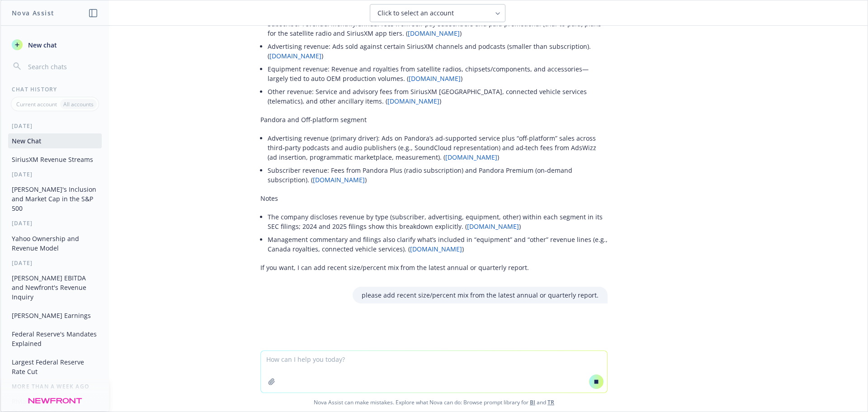 The width and height of the screenshot is (868, 412). I want to click on p: please add recent size/percent mix from the latest annual or quarterly report., so click(480, 295).